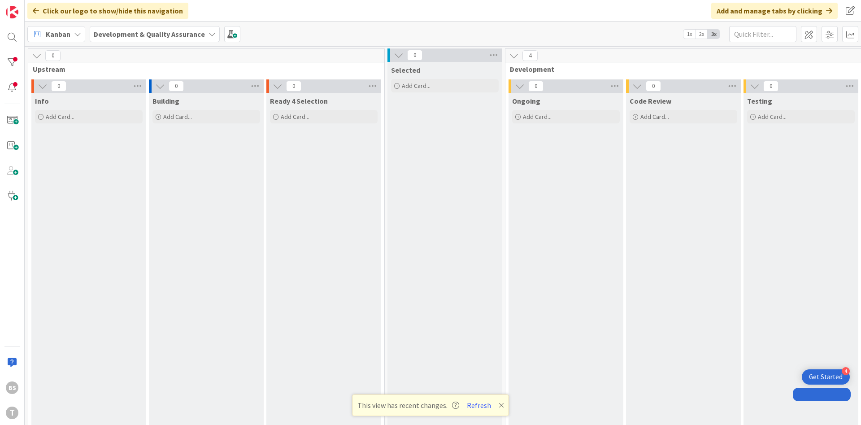 The width and height of the screenshot is (861, 425). I want to click on span: Ongoing, so click(526, 101).